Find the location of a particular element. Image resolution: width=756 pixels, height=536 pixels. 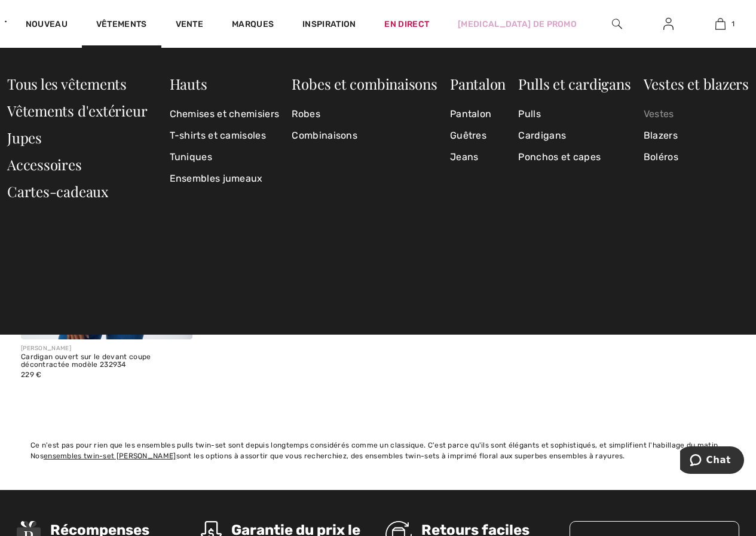

a: Chemises et chemisiers is located at coordinates (225, 114).